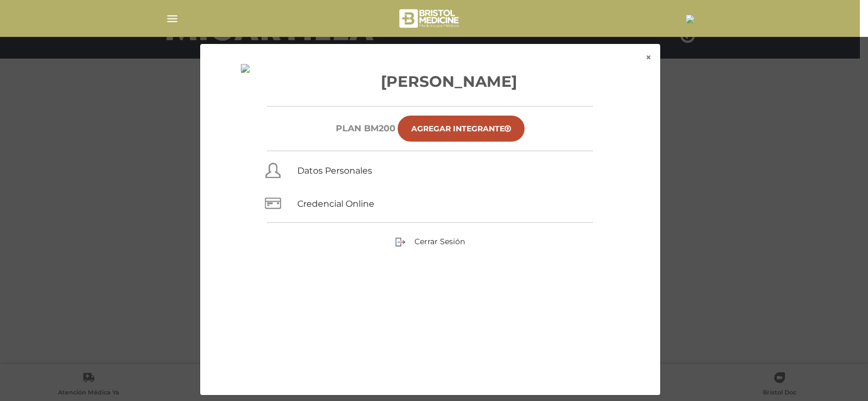 The width and height of the screenshot is (868, 401). What do you see at coordinates (336, 203) in the screenshot?
I see `a: Credencial Online` at bounding box center [336, 203].